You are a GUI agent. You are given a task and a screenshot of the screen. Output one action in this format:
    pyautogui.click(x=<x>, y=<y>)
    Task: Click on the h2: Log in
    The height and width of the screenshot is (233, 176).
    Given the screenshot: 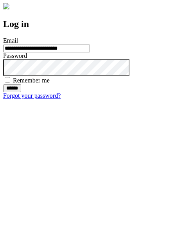 What is the action you would take?
    pyautogui.click(x=88, y=24)
    